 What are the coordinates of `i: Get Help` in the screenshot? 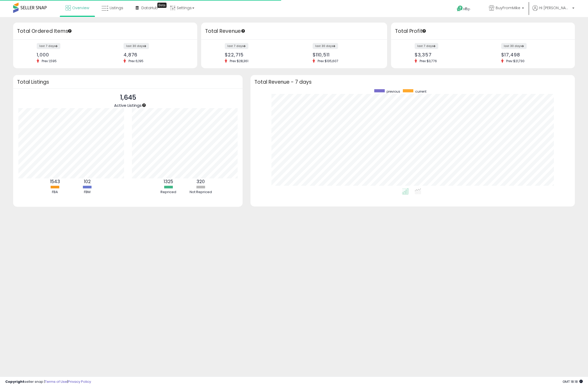 It's located at (460, 9).